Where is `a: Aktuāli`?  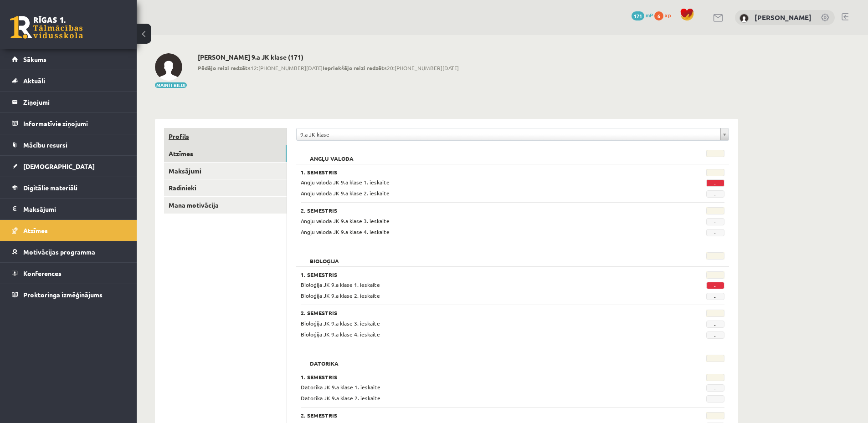
a: Aktuāli is located at coordinates (68, 80).